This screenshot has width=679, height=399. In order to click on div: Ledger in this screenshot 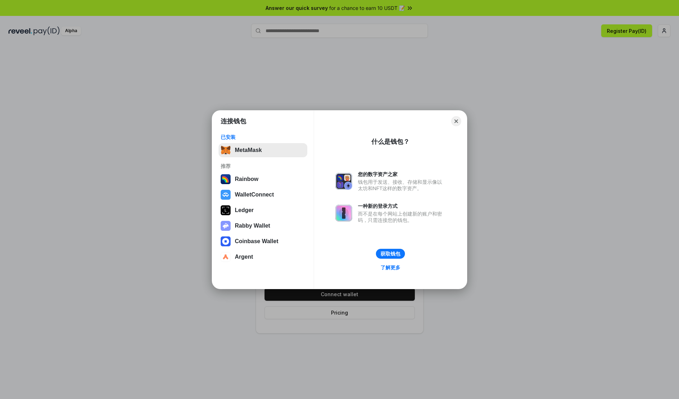, I will do `click(244, 211)`.